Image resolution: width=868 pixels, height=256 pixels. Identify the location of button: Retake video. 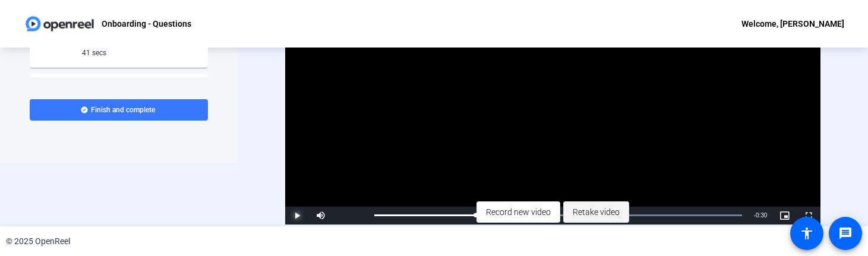
(596, 212).